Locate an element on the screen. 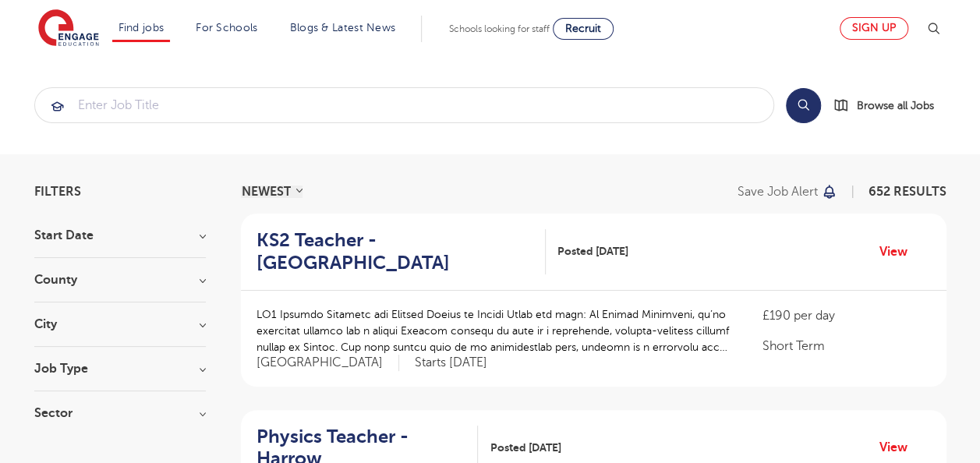 The image size is (980, 463). h3: Sector is located at coordinates (120, 413).